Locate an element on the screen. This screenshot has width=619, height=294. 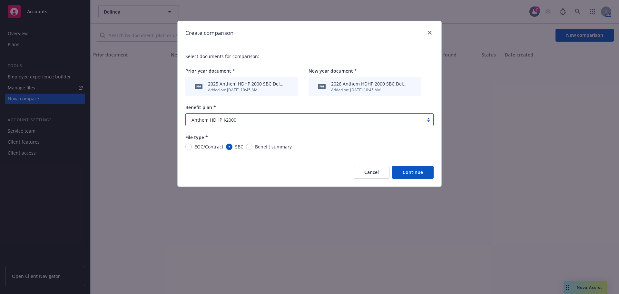
input: Benefit summary is located at coordinates (249, 147).